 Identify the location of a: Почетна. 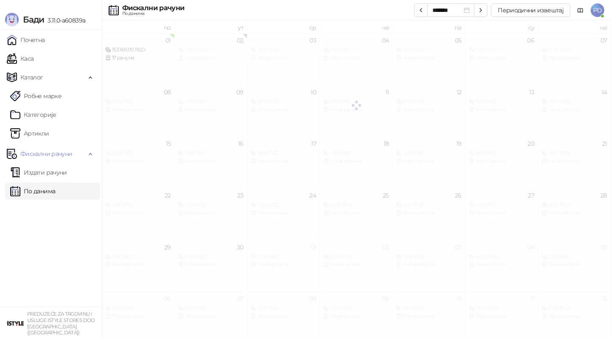
(26, 40).